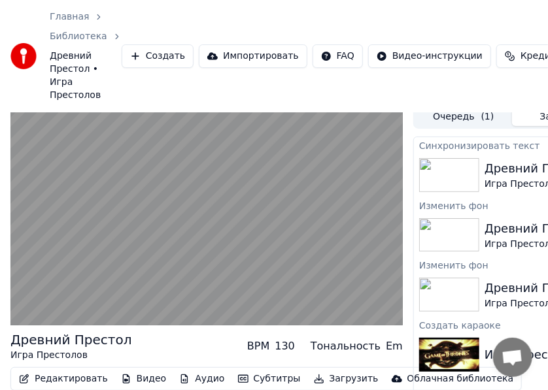  What do you see at coordinates (269, 379) in the screenshot?
I see `button: Субтитры` at bounding box center [269, 379].